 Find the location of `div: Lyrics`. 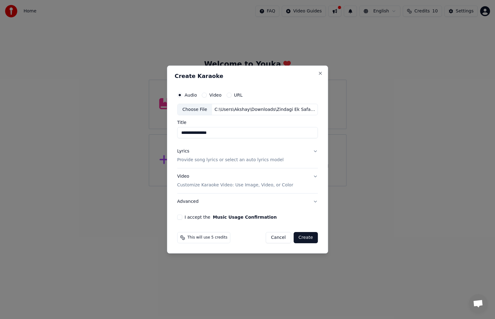

div: Lyrics is located at coordinates (183, 151).